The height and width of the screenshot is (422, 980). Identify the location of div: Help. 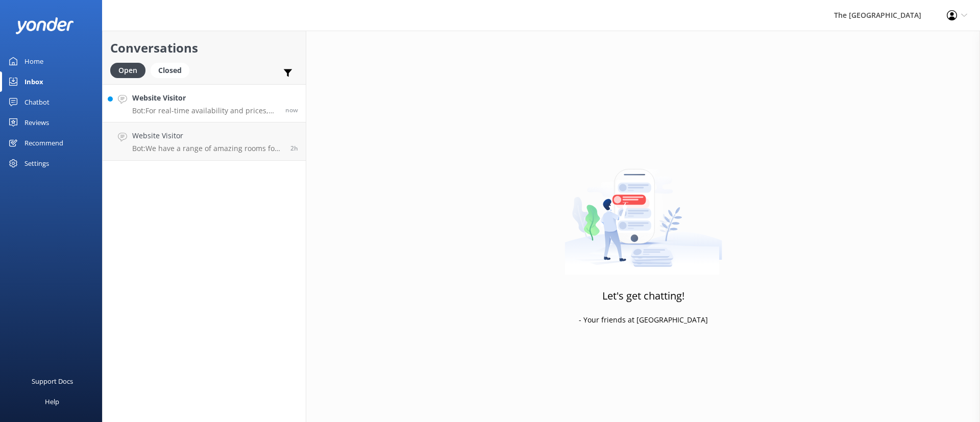
(52, 402).